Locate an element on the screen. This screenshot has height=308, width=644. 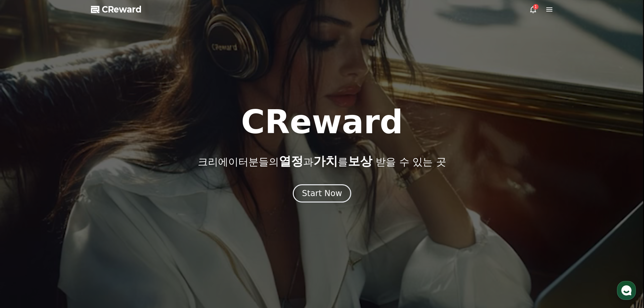
span: CReward is located at coordinates (122, 9).